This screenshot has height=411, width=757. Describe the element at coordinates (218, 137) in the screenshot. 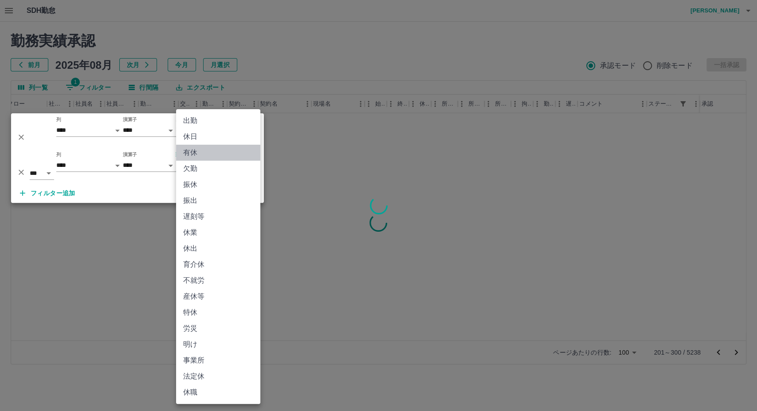

I see `li: 休日` at that location.